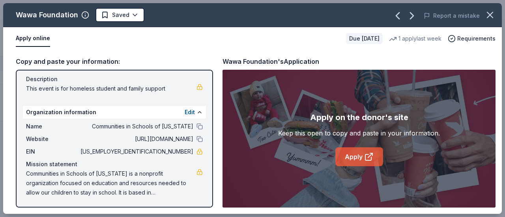 The height and width of the screenshot is (217, 505). What do you see at coordinates (33, 39) in the screenshot?
I see `button: Apply online` at bounding box center [33, 39].